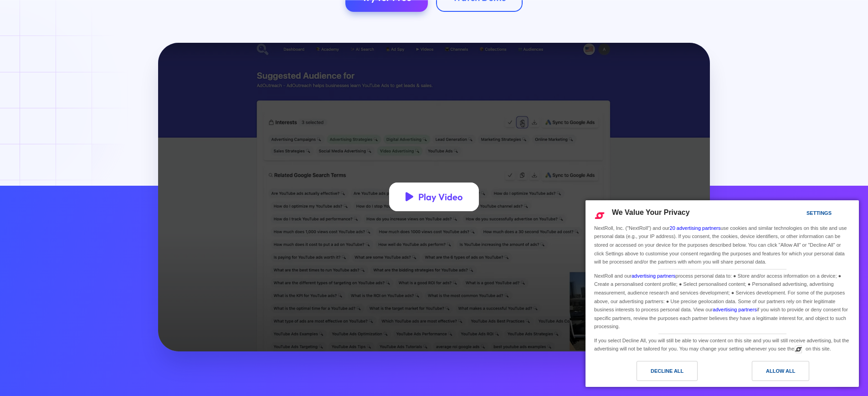 This screenshot has height=396, width=868. Describe the element at coordinates (650, 212) in the screenshot. I see `span: We Value Your Privacy` at that location.